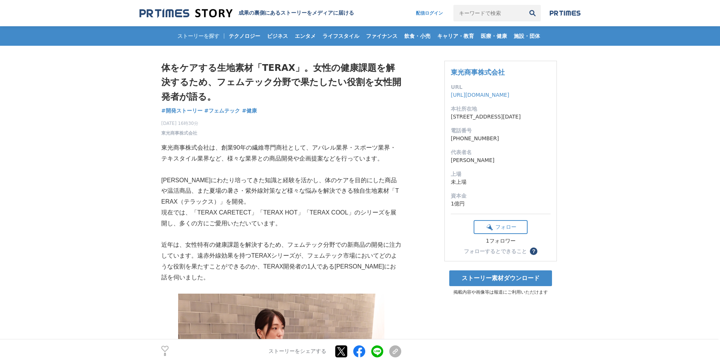  I want to click on dt: URL, so click(501, 87).